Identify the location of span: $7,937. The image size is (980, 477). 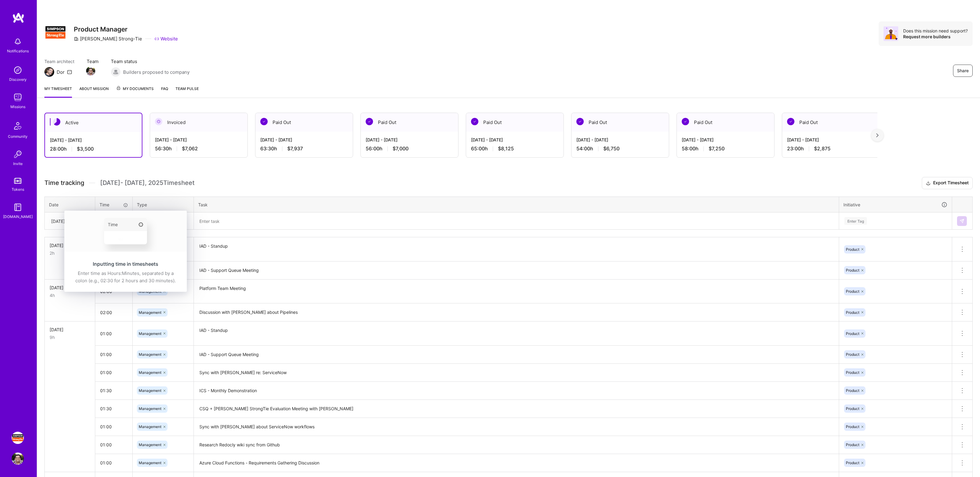
(295, 149).